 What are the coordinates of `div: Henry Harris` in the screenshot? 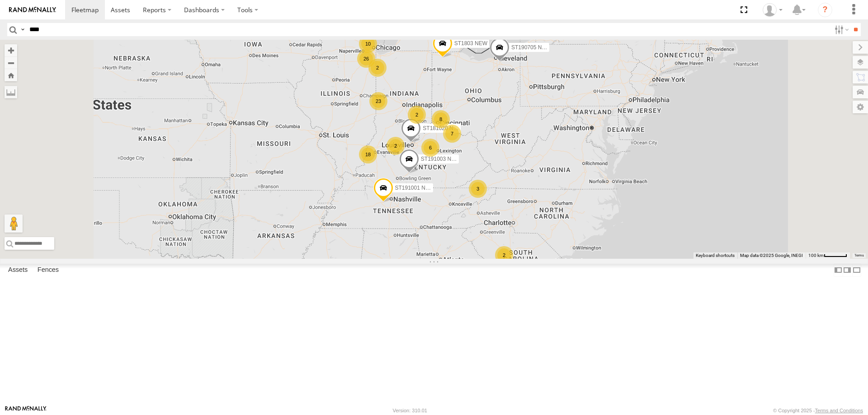 It's located at (772, 10).